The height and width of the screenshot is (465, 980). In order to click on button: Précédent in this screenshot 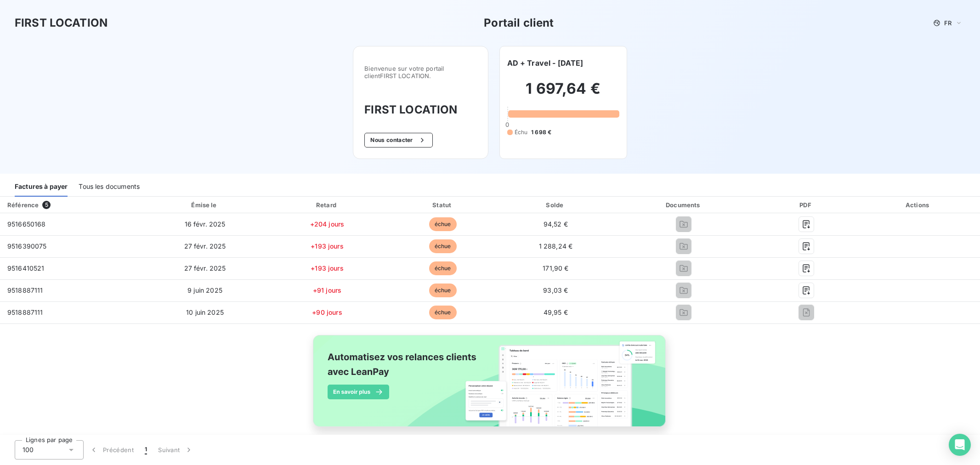, I will do `click(111, 450)`.